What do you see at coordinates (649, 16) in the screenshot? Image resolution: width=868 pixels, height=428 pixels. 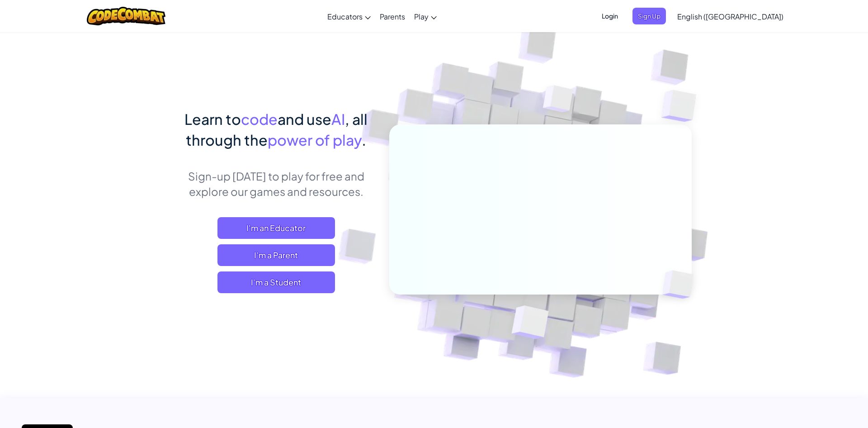 I see `button: Sign Up` at bounding box center [649, 16].